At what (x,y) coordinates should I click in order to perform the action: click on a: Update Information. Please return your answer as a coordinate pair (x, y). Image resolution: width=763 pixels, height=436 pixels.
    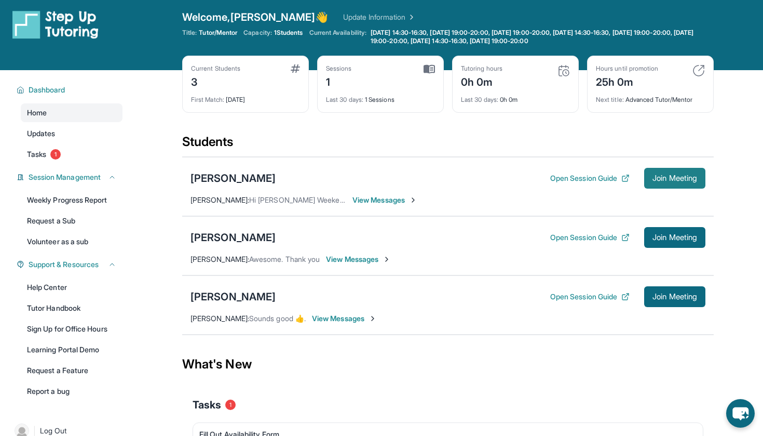
    Looking at the image, I should click on (380, 17).